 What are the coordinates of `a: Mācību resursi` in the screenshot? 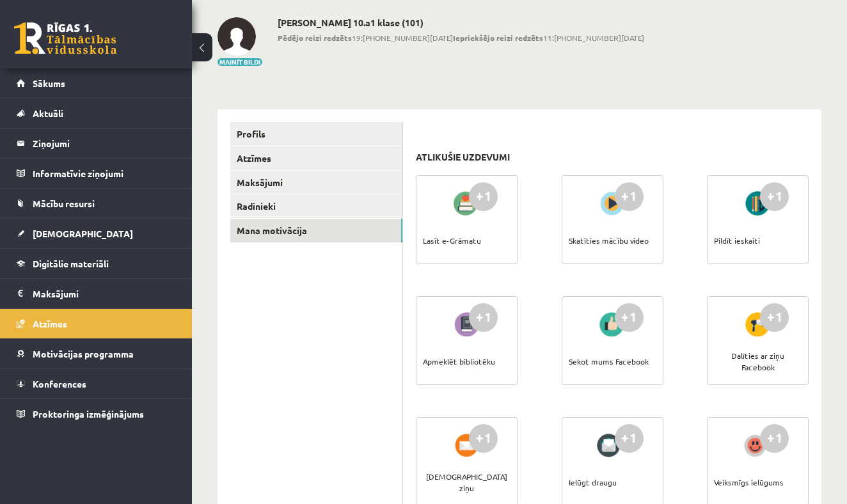 It's located at (96, 203).